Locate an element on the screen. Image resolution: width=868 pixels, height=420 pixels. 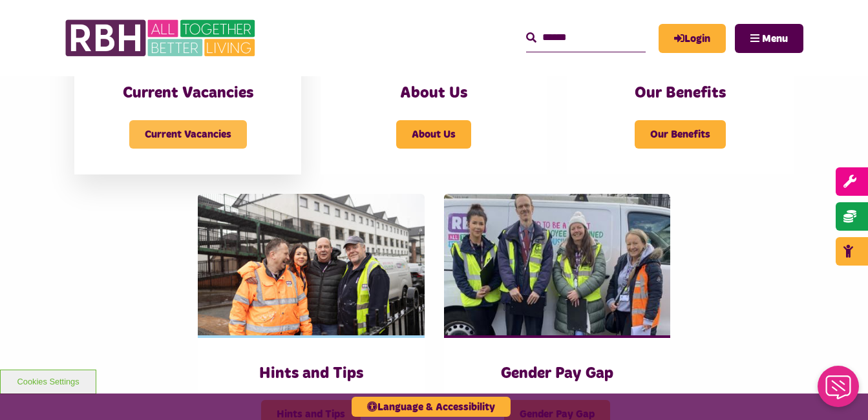
span: Menu is located at coordinates (775, 39).